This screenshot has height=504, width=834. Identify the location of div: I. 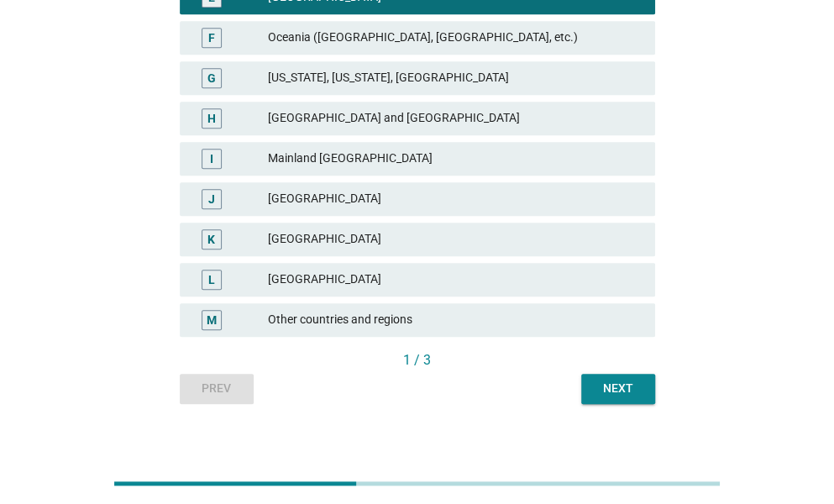
(212, 158).